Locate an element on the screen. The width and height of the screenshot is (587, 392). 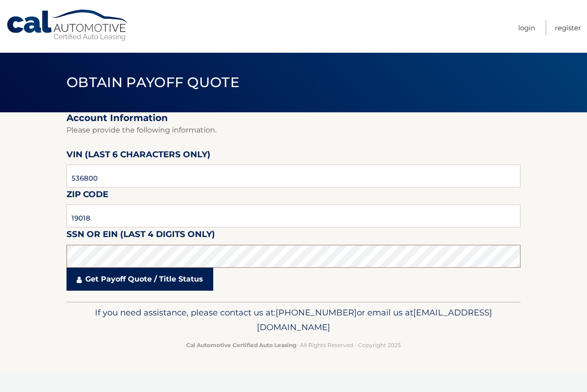
label: VIN (last 6 characters only) is located at coordinates (138, 156).